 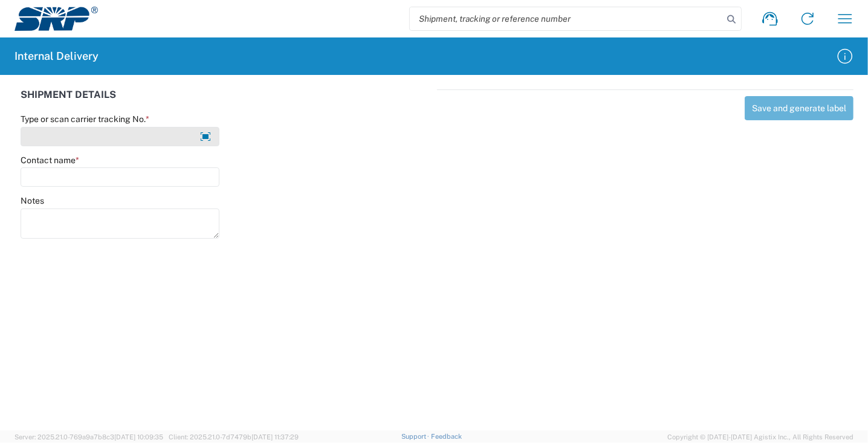 What do you see at coordinates (225, 102) in the screenshot?
I see `div: SHIPMENT DETAILS` at bounding box center [225, 102].